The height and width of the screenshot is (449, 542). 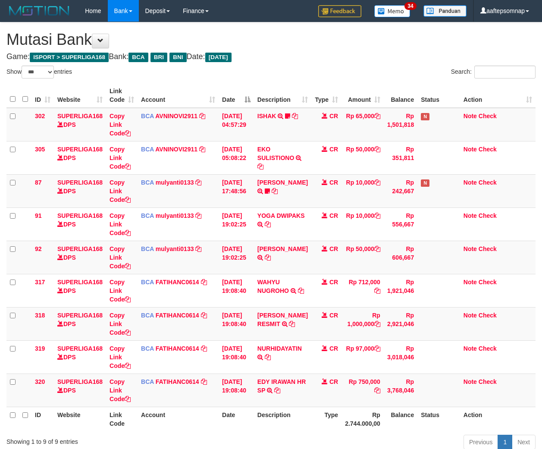 What do you see at coordinates (401, 324) in the screenshot?
I see `td: Rp 2,921,046` at bounding box center [401, 324].